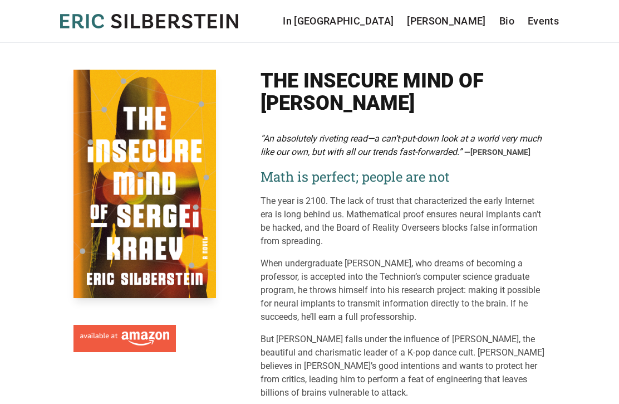 The width and height of the screenshot is (619, 404). Describe the element at coordinates (403, 221) in the screenshot. I see `p: The year is 2100. The lack of trust that characterized the early Internet era is long behind us. ...` at that location.